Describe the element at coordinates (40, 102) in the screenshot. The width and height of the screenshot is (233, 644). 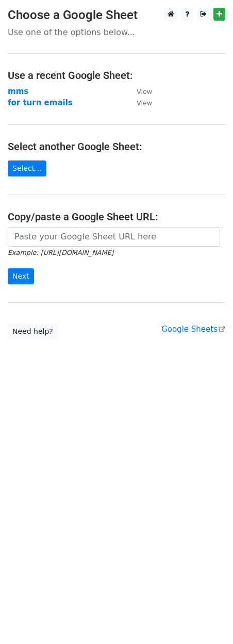
I see `a: for turn emails` at that location.